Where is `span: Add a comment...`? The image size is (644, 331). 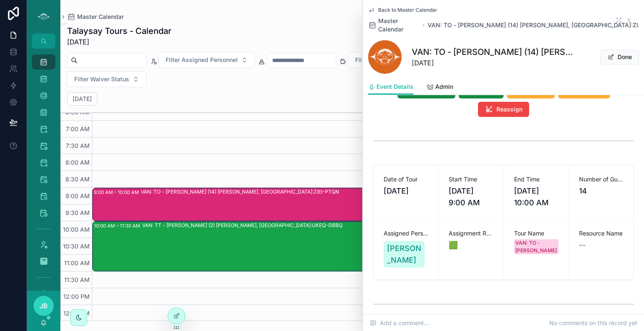 span: Add a comment... is located at coordinates (399, 323).